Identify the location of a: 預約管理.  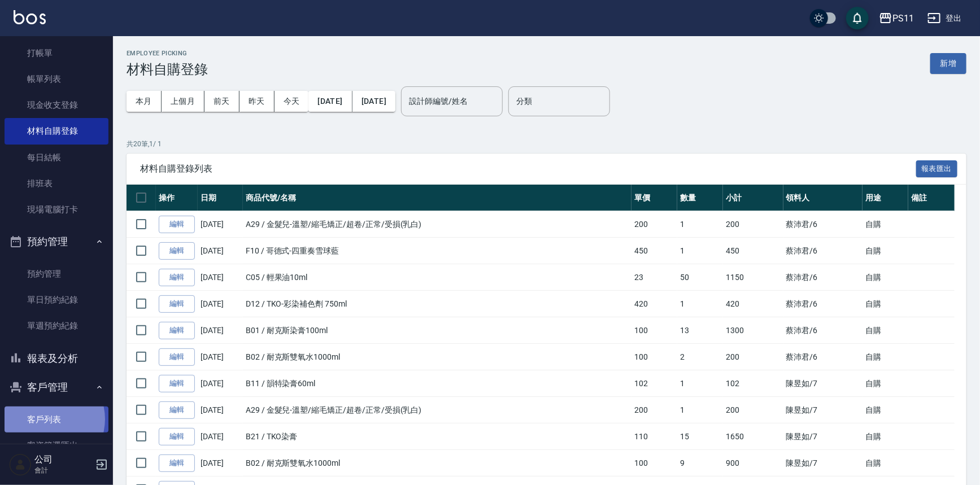
(57, 273).